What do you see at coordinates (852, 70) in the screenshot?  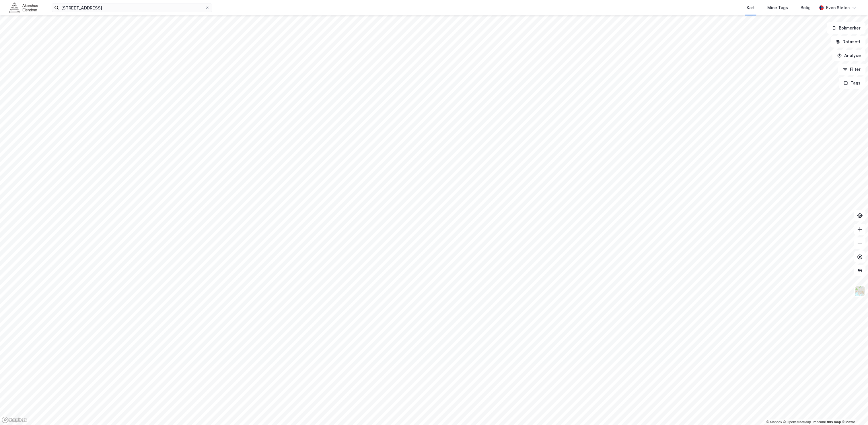 I see `button: Filter` at bounding box center [852, 70].